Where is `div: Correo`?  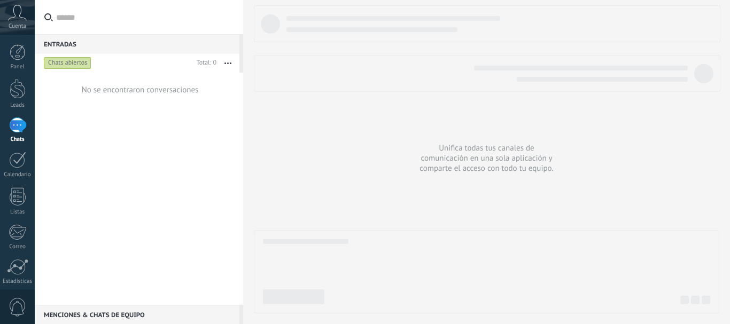
div: Correo is located at coordinates (18, 247).